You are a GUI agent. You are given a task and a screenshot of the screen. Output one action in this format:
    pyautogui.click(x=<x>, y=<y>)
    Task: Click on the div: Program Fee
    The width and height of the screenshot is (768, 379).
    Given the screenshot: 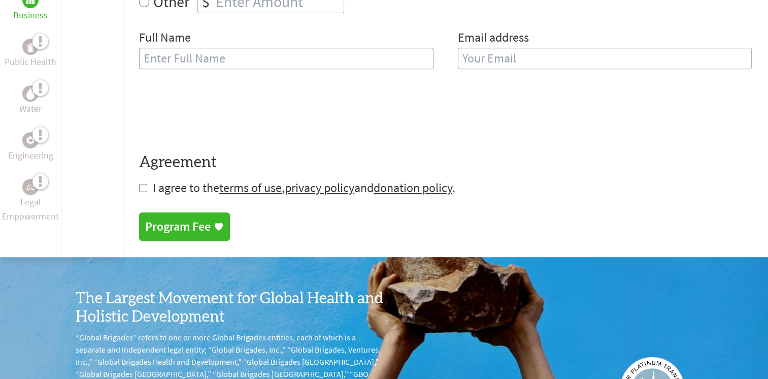 What is the action you would take?
    pyautogui.click(x=178, y=226)
    